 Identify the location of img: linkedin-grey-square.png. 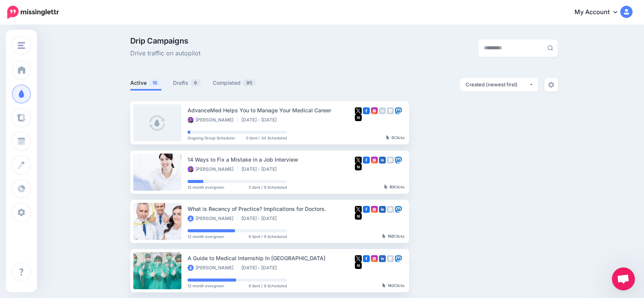
(382, 111).